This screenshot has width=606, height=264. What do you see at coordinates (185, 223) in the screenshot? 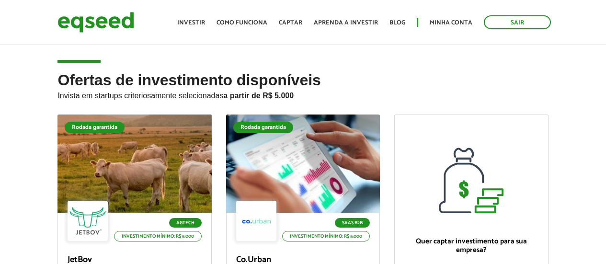
I see `p: Agtech` at bounding box center [185, 223].